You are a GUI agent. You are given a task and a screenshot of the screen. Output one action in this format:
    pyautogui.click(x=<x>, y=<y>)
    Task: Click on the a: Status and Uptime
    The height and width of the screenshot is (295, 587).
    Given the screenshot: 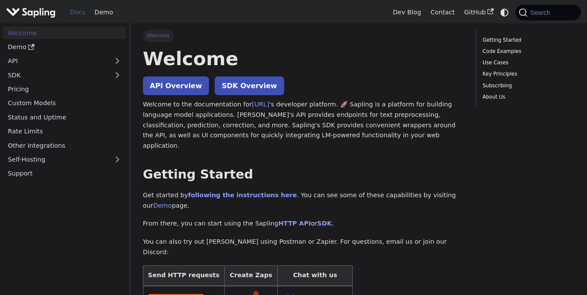 What is the action you would take?
    pyautogui.click(x=64, y=117)
    